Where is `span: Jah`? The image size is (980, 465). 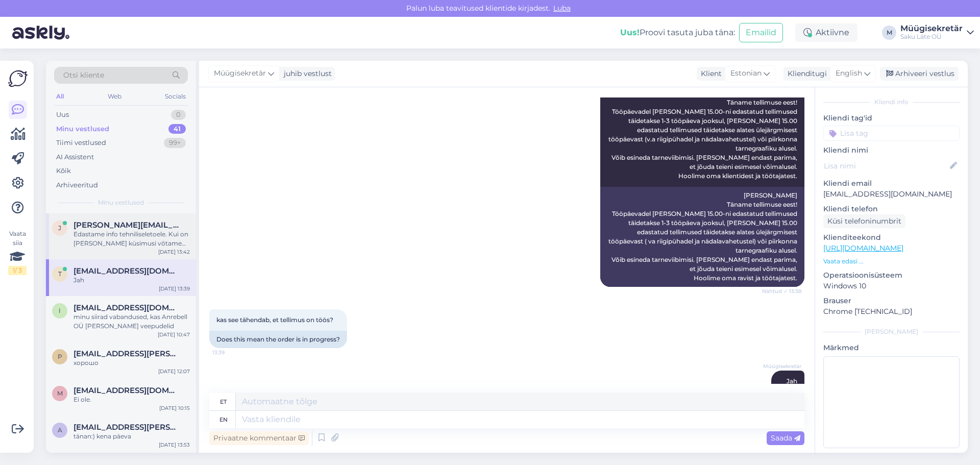 span: Jah is located at coordinates (791, 380).